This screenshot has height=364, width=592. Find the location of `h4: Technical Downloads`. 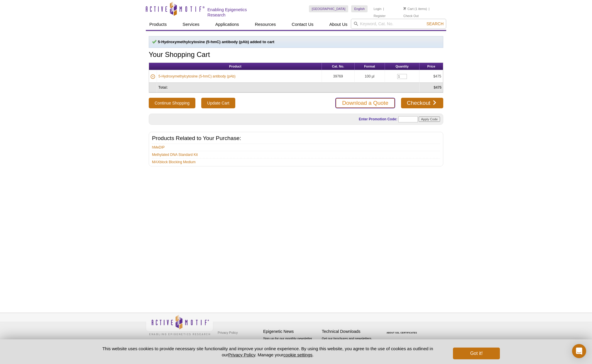

h4: Technical Downloads is located at coordinates (350, 331).